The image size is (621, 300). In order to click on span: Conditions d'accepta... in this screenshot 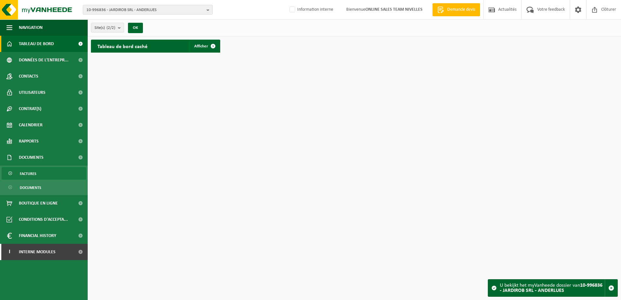, I will do `click(43, 220)`.